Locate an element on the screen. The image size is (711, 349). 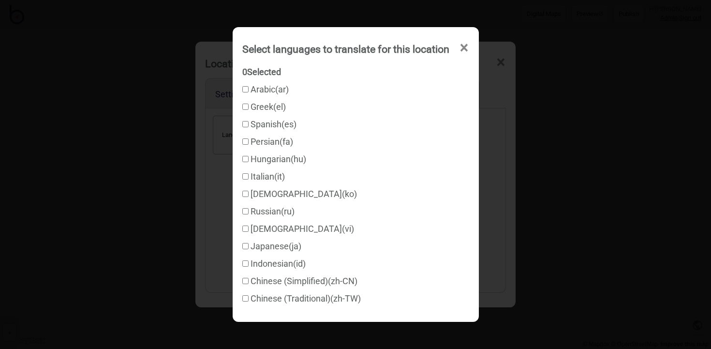
label: Chinese (Simplified) ( zh-CN ) is located at coordinates (300, 280).